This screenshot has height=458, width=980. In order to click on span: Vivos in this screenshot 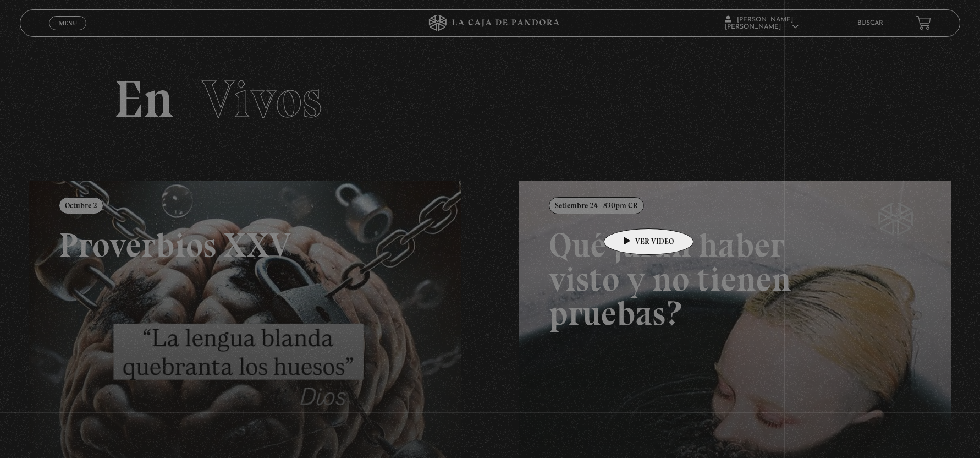, I will do `click(262, 99)`.